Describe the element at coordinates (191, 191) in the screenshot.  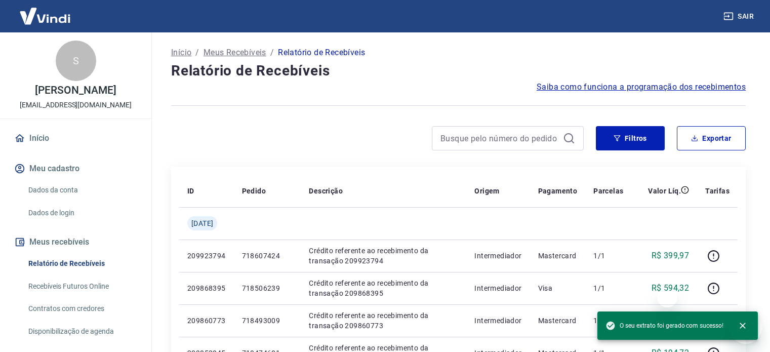
I see `p: ID` at that location.